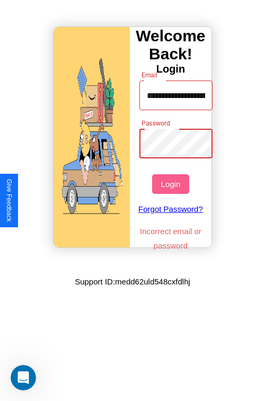  Describe the element at coordinates (92, 137) in the screenshot. I see `img: gif` at that location.